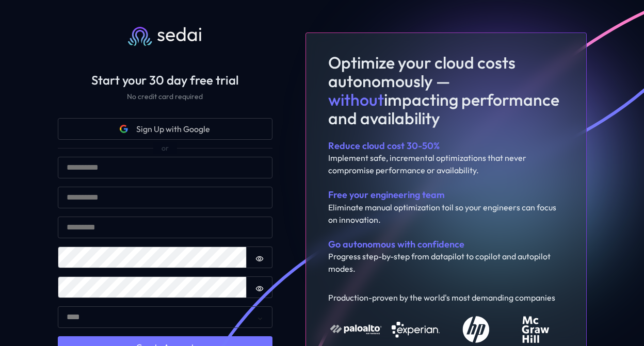 Image resolution: width=644 pixels, height=346 pixels. I want to click on h2: Start your 30 day free trial, so click(165, 80).